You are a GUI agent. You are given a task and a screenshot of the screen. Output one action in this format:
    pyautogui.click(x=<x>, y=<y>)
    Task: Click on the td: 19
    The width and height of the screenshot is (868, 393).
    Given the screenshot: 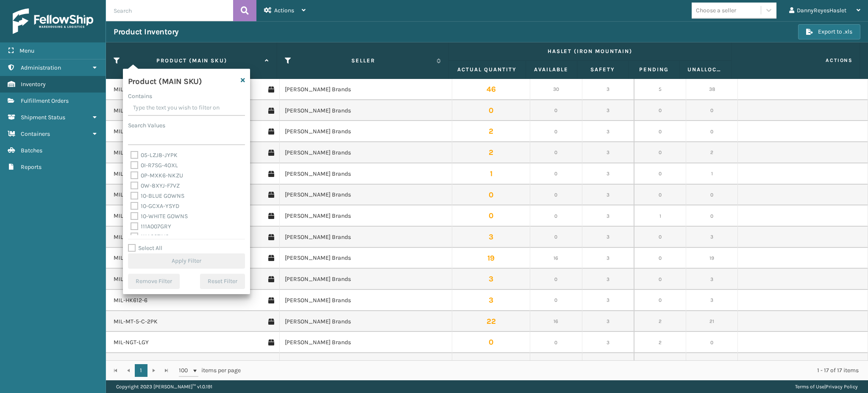 What is the action you would take?
    pyautogui.click(x=712, y=258)
    